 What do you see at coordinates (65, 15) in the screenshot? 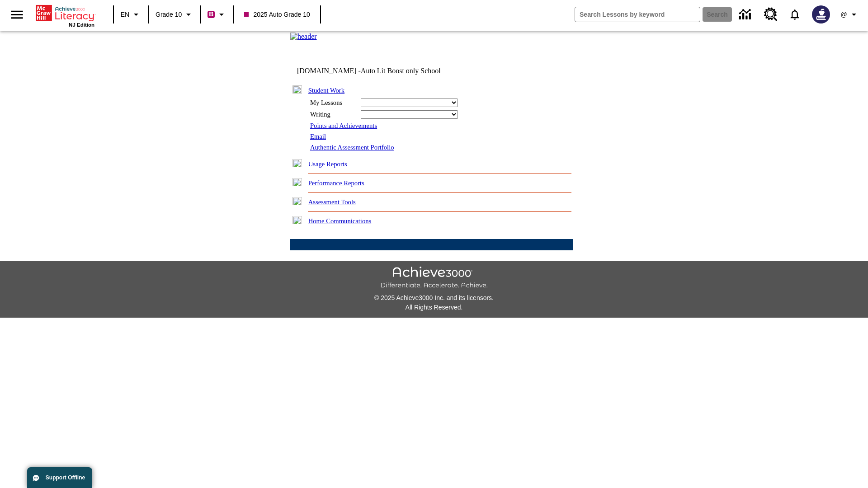
I see `div: Home` at bounding box center [65, 15].